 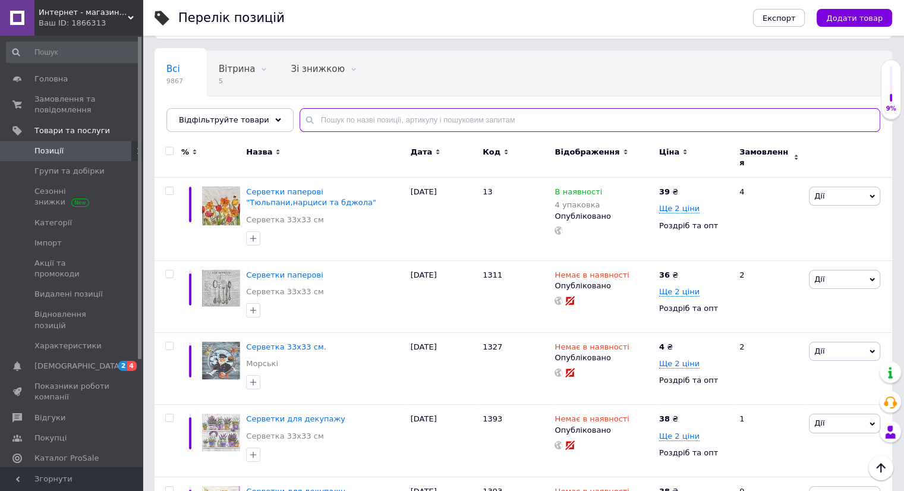 I want to click on div: 4, so click(x=769, y=219).